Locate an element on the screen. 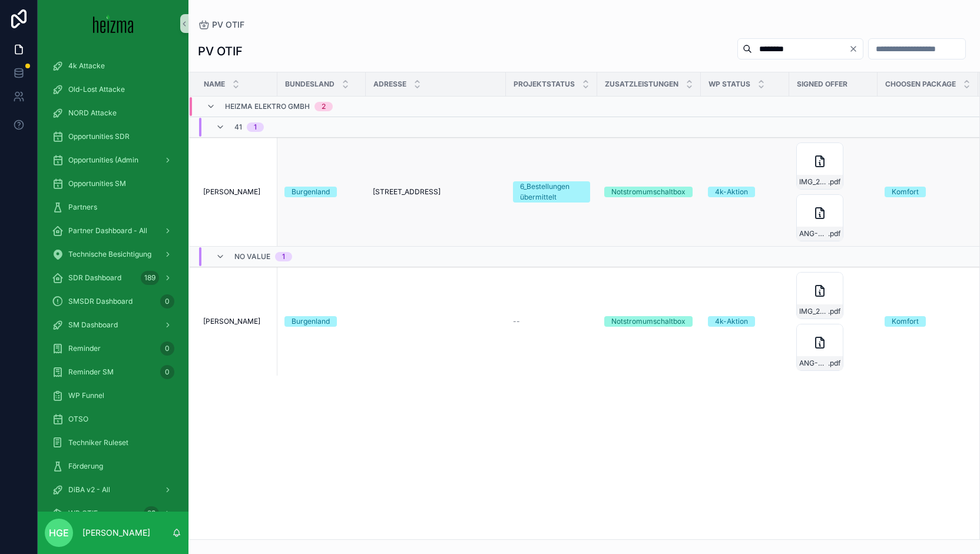  span: No value is located at coordinates (252, 257).